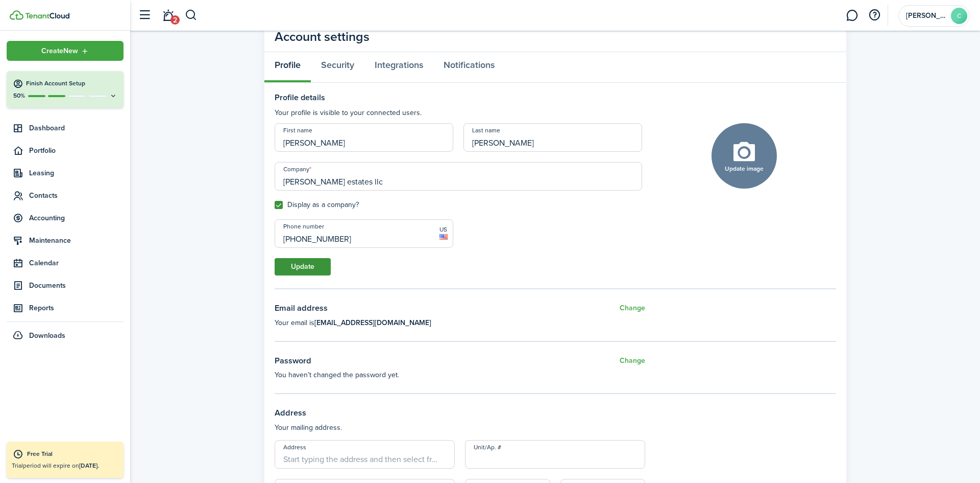 Image resolution: width=980 pixels, height=483 pixels. Describe the element at coordinates (338, 67) in the screenshot. I see `a: Security` at that location.